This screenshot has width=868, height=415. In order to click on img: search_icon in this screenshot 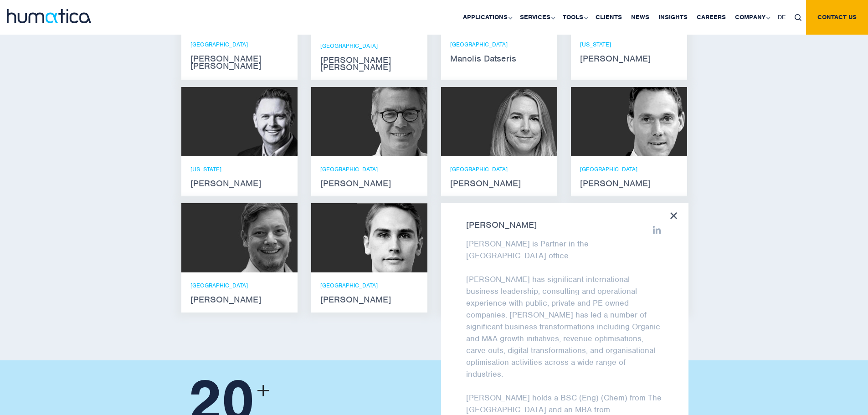, I will do `click(797, 17)`.